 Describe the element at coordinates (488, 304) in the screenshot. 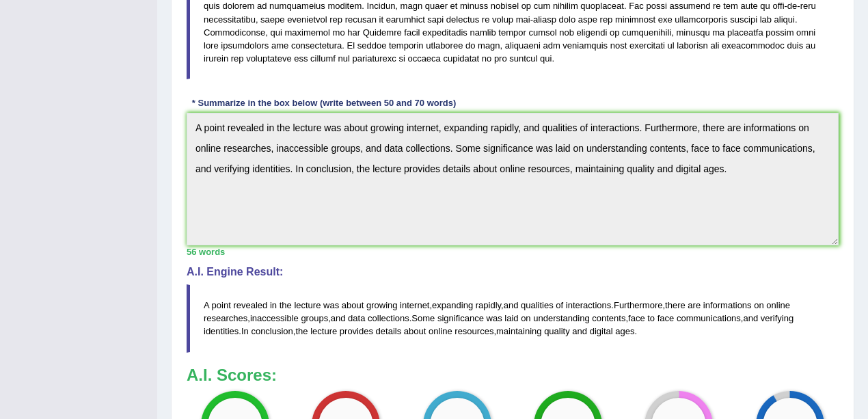

I see `span: rapidly` at that location.